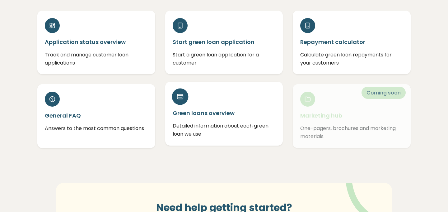 The width and height of the screenshot is (448, 212). What do you see at coordinates (96, 128) in the screenshot?
I see `p: Answers to the most common questions` at bounding box center [96, 128].